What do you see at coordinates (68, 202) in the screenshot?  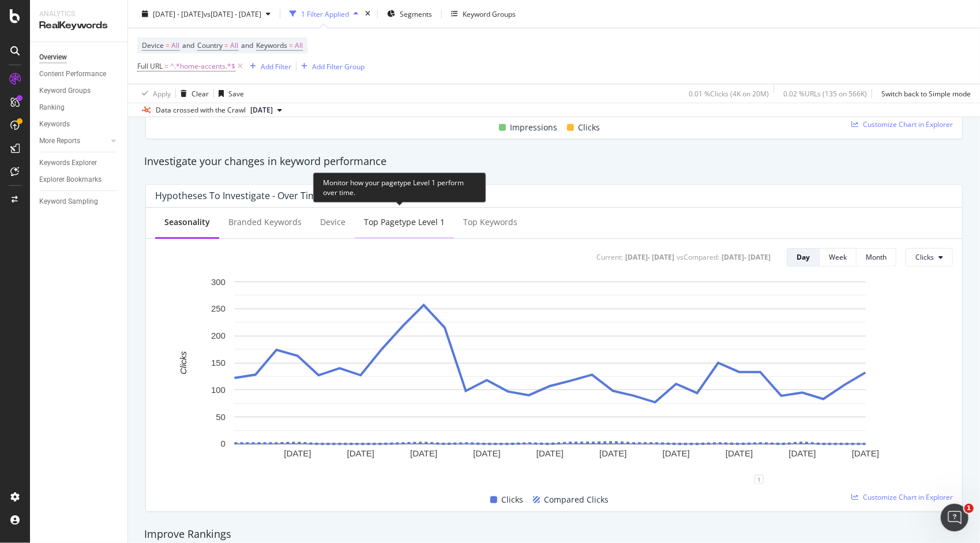 I see `div: Keyword Sampling` at bounding box center [68, 202].